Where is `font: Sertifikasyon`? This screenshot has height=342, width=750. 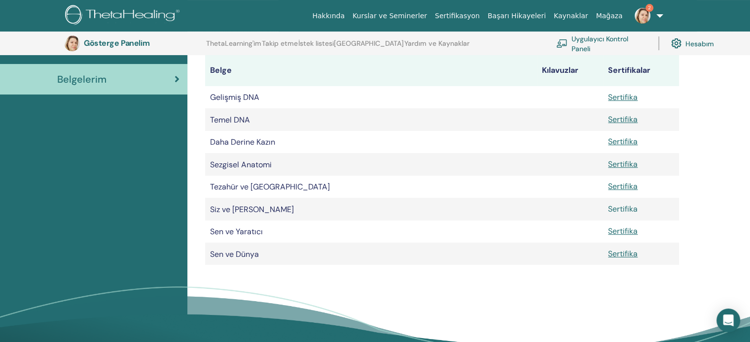 font: Sertifikasyon is located at coordinates (457, 16).